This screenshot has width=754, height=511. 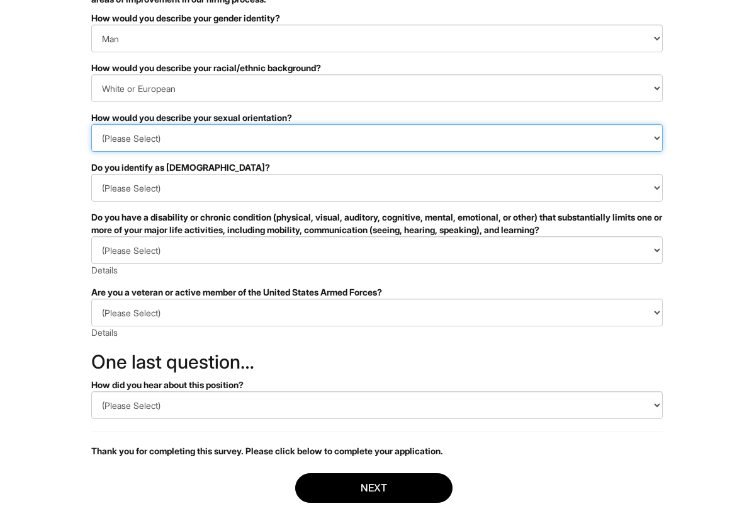 I want to click on select: How did you hear about this position?, so click(x=377, y=405).